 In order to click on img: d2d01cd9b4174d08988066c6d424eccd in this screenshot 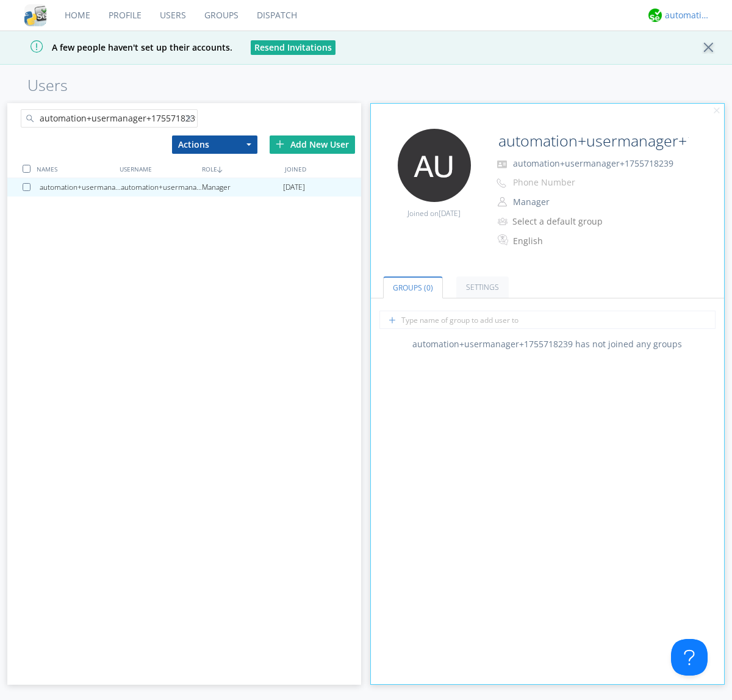, I will do `click(655, 15)`.